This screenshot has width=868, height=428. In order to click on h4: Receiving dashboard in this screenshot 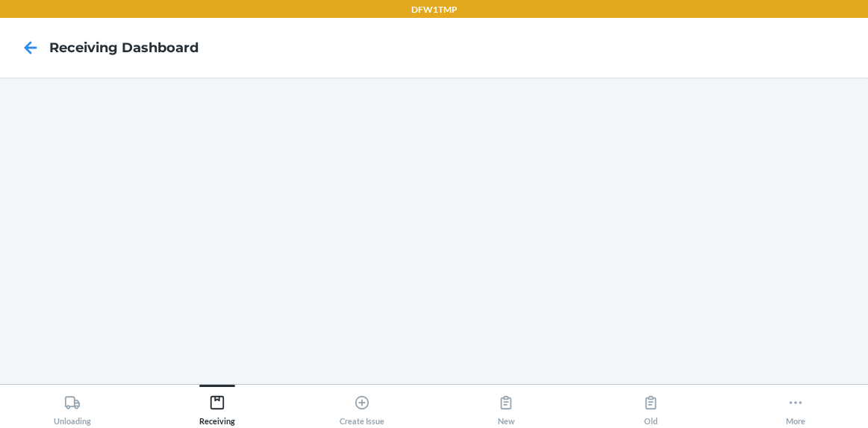, I will do `click(124, 48)`.